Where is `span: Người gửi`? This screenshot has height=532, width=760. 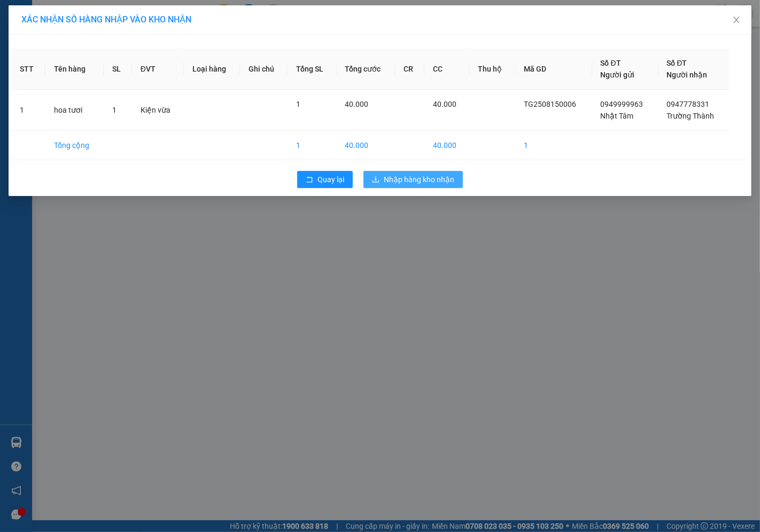
span: Người gửi is located at coordinates (618, 75).